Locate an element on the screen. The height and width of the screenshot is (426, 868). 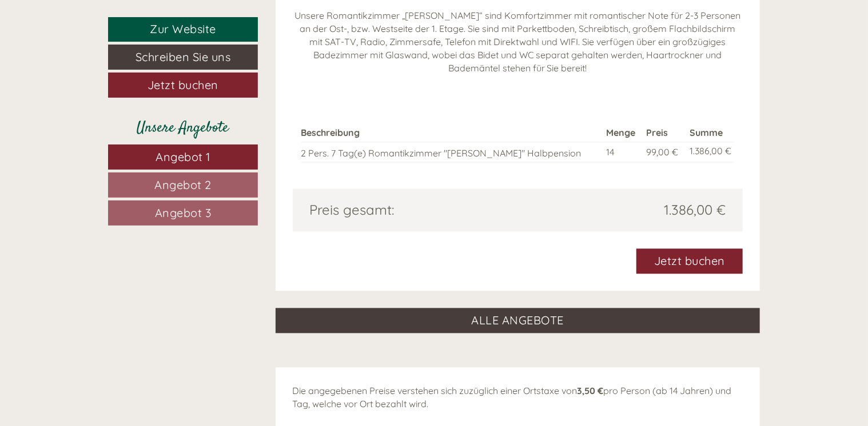
div: Preis gesamt: is located at coordinates (409, 210).